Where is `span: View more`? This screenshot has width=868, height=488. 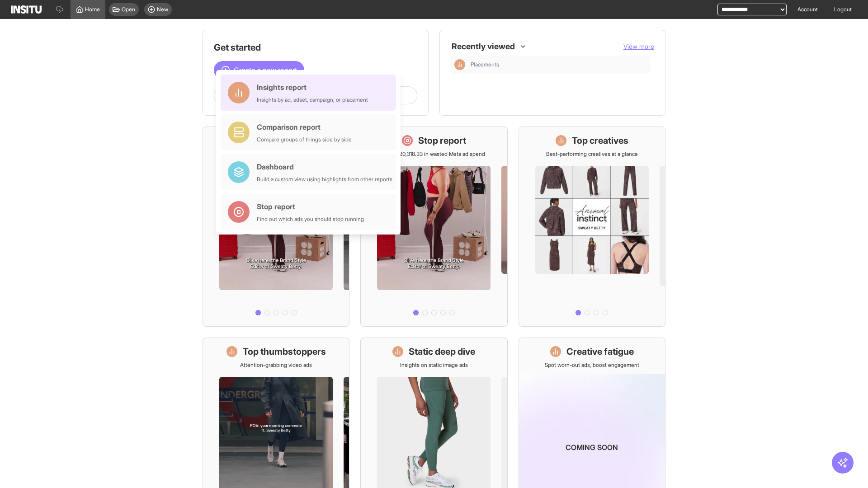 span: View more is located at coordinates (638, 46).